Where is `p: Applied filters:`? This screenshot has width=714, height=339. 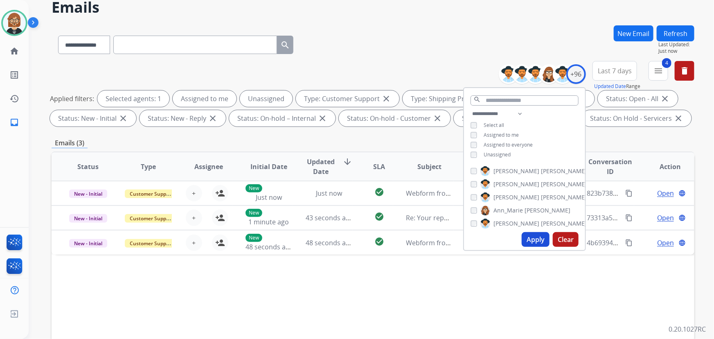
p: Applied filters: is located at coordinates (72, 99).